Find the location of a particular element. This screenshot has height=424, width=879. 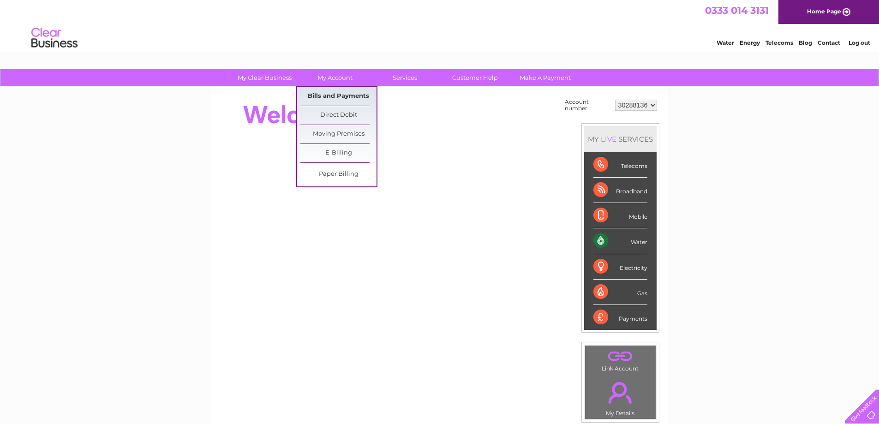

td: My Details is located at coordinates (620, 397).